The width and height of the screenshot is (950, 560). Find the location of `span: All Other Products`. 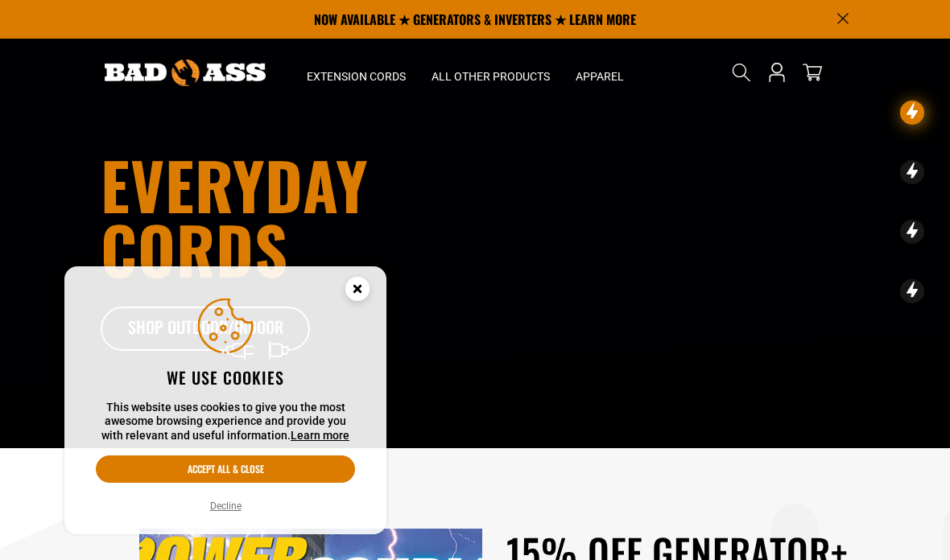

span: All Other Products is located at coordinates (490, 76).